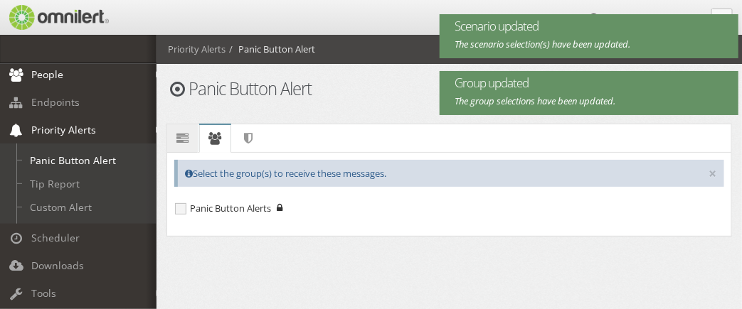 Image resolution: width=742 pixels, height=309 pixels. I want to click on a: Collapse Menu, so click(722, 19).